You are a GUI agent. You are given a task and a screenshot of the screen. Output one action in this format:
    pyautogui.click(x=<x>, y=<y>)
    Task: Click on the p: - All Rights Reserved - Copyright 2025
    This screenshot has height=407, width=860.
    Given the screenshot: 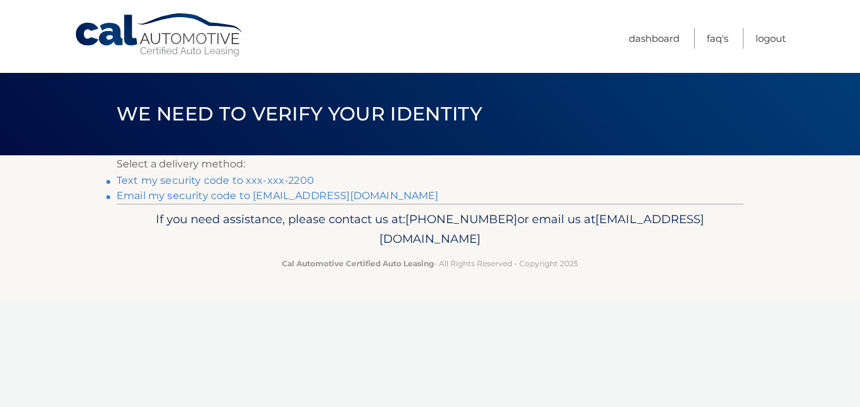 What is the action you would take?
    pyautogui.click(x=430, y=263)
    